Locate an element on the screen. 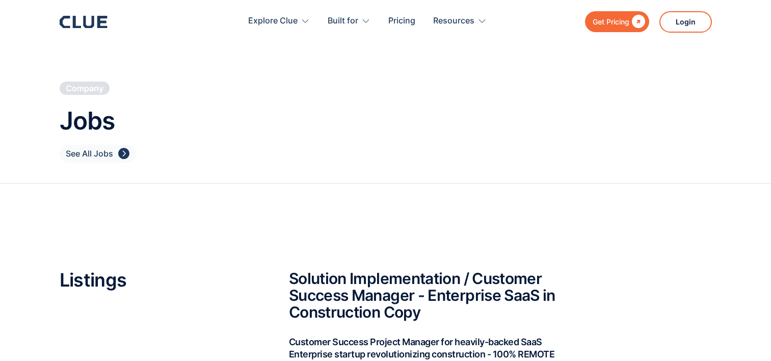 This screenshot has width=771, height=361. h2: Listings is located at coordinates (159, 280).